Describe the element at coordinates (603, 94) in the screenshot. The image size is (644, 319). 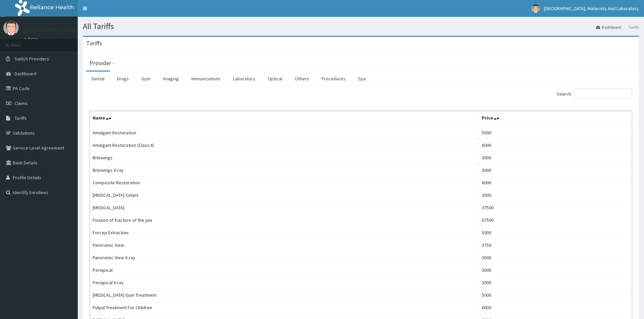
I see `input: Search:` at that location.